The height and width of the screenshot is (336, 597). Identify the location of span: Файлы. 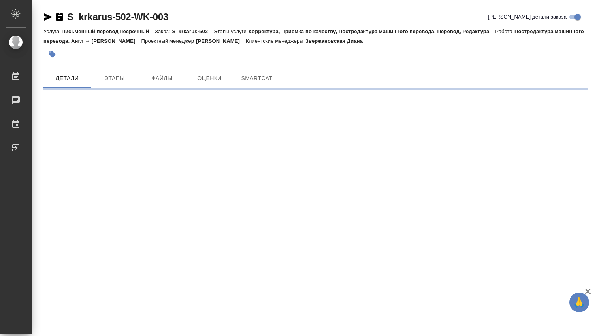
(162, 78).